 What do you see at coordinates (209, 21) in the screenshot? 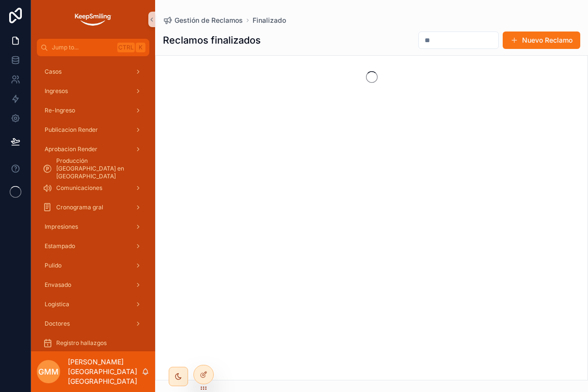
I see `span: Gestión de Reclamos` at bounding box center [209, 21].